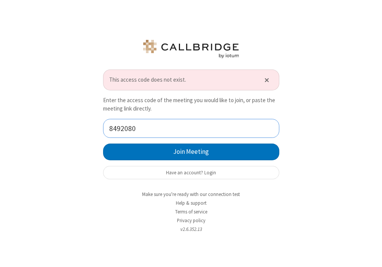 This screenshot has height=267, width=382. I want to click on a: Help & support, so click(191, 203).